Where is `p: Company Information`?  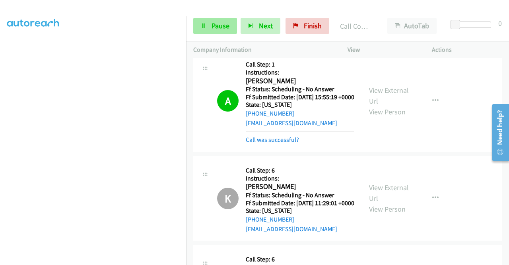 p: Company Information is located at coordinates (263, 50).